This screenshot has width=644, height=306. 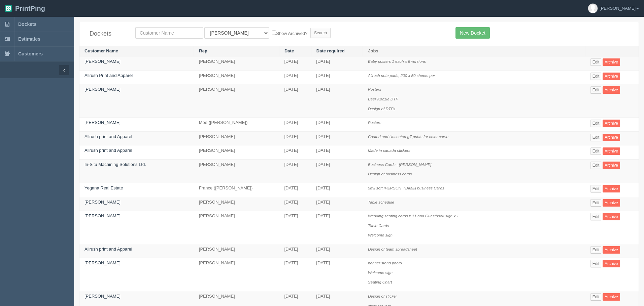 What do you see at coordinates (375, 122) in the screenshot?
I see `i: Posters` at bounding box center [375, 122].